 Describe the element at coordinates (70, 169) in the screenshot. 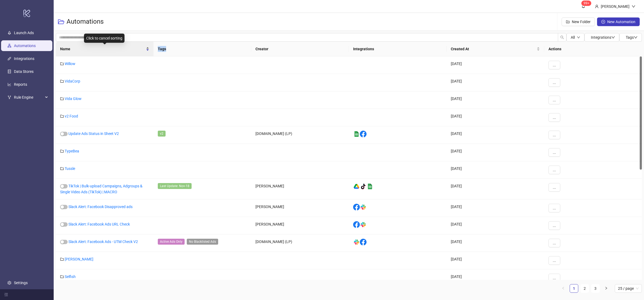

I see `a: Tussle` at that location.